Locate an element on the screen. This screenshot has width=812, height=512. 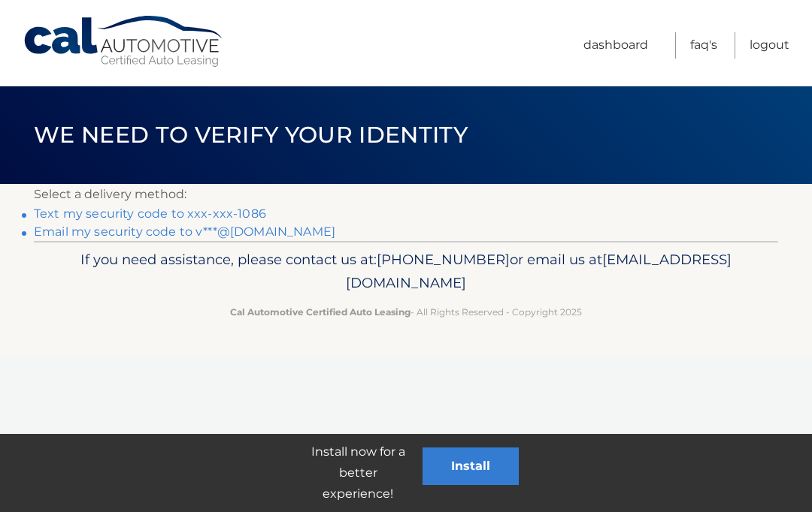
span: We need to verify your identity is located at coordinates (251, 135).